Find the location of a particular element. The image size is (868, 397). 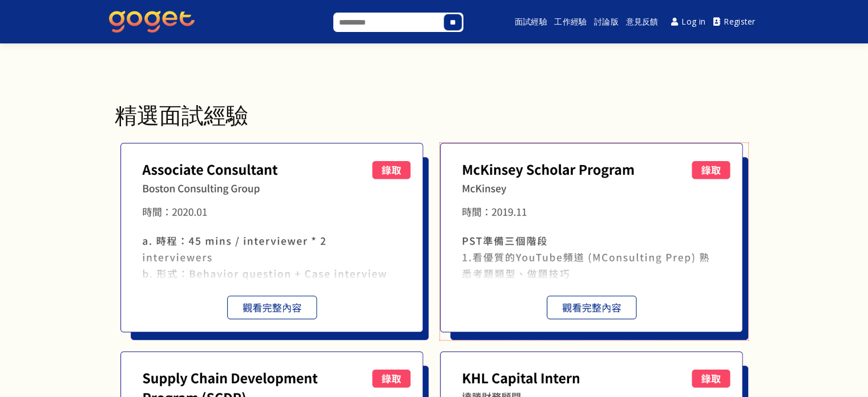

a: 意見反饋 is located at coordinates (642, 22).